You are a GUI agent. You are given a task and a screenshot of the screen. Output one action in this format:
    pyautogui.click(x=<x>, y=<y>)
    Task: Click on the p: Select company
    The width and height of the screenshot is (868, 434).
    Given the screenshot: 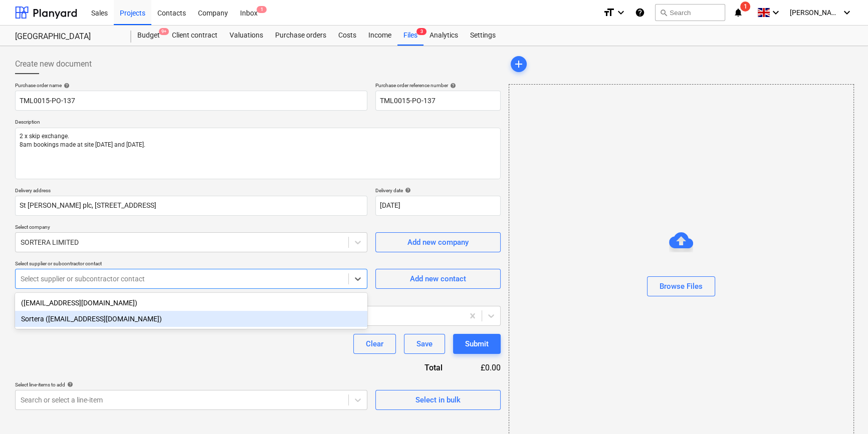 What is the action you would take?
    pyautogui.click(x=191, y=228)
    